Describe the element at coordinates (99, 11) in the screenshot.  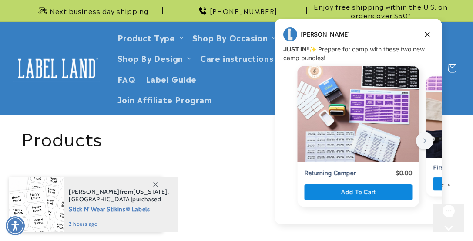
I see `span: Next business day shipping` at that location.